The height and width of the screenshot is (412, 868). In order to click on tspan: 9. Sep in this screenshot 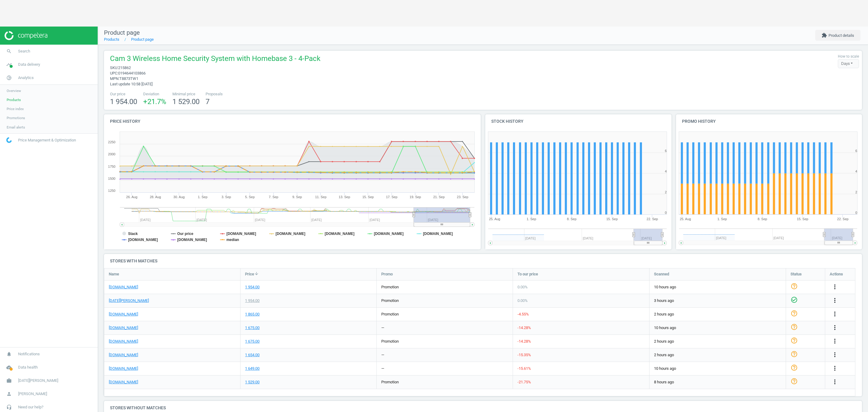, I will do `click(297, 197)`.